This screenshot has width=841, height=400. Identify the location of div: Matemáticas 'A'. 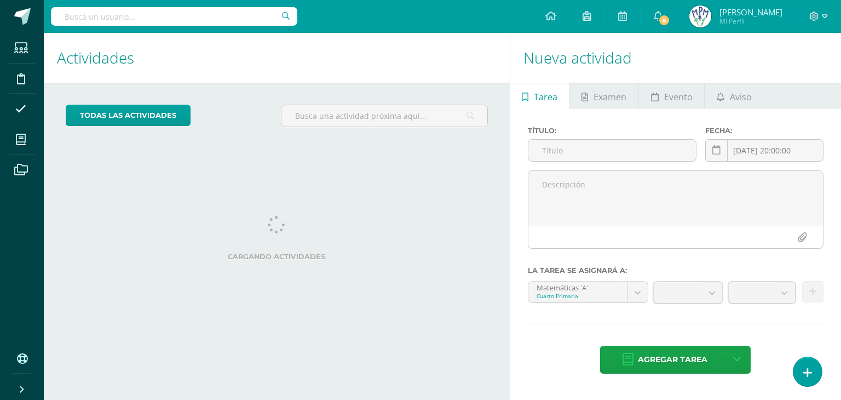
(577, 286).